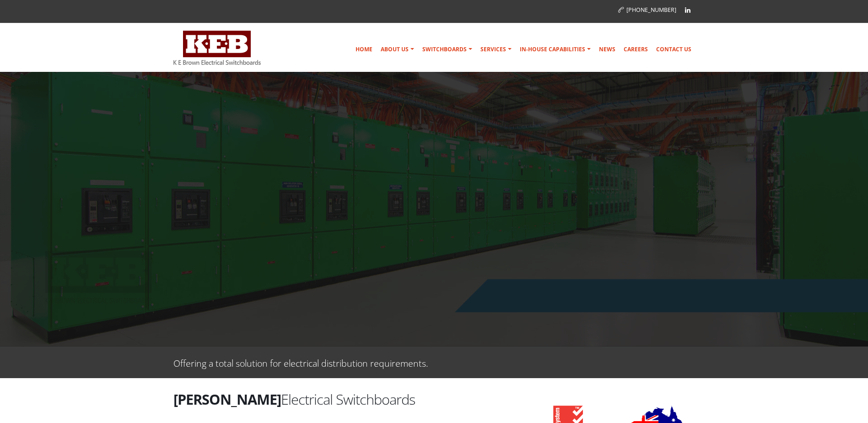 This screenshot has width=868, height=423. I want to click on a: Switchboards, so click(447, 49).